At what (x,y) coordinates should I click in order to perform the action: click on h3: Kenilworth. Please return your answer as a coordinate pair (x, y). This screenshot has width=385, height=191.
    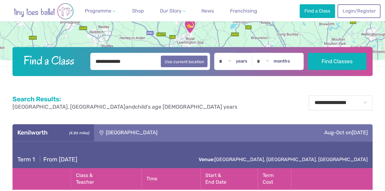
    Looking at the image, I should click on (53, 133).